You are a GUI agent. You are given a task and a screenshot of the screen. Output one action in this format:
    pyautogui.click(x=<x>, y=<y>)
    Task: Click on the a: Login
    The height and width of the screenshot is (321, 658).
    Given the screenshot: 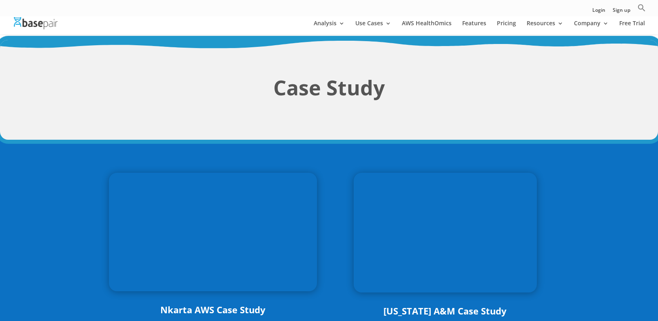 What is the action you would take?
    pyautogui.click(x=599, y=12)
    